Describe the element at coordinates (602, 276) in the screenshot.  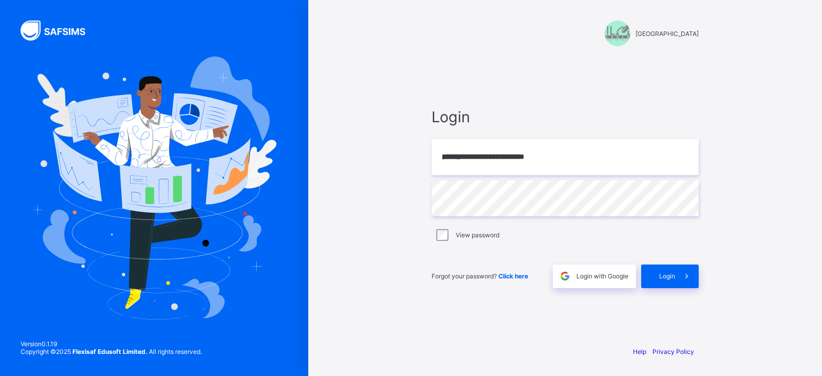
I see `span: Login with Google` at that location.